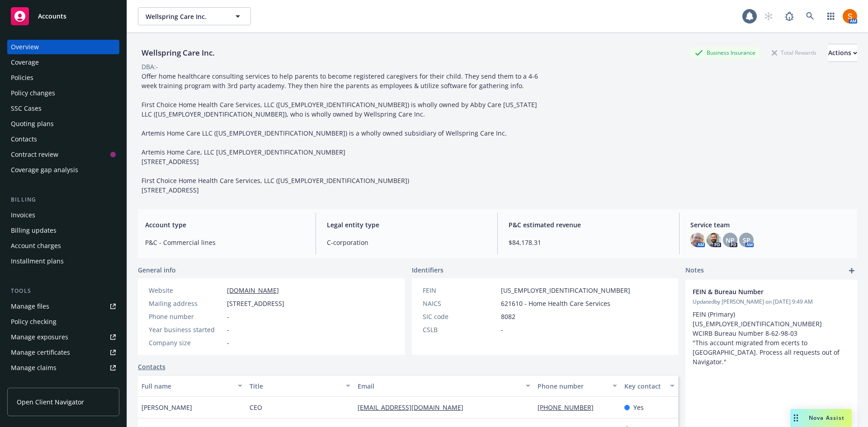  What do you see at coordinates (40, 352) in the screenshot?
I see `div: Manage certificates` at bounding box center [40, 352].